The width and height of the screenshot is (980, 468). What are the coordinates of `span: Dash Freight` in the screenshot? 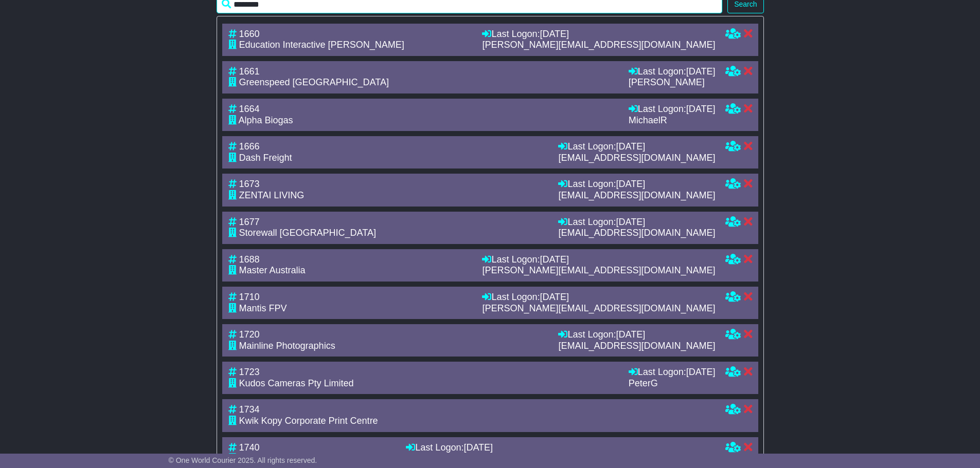 It's located at (265, 157).